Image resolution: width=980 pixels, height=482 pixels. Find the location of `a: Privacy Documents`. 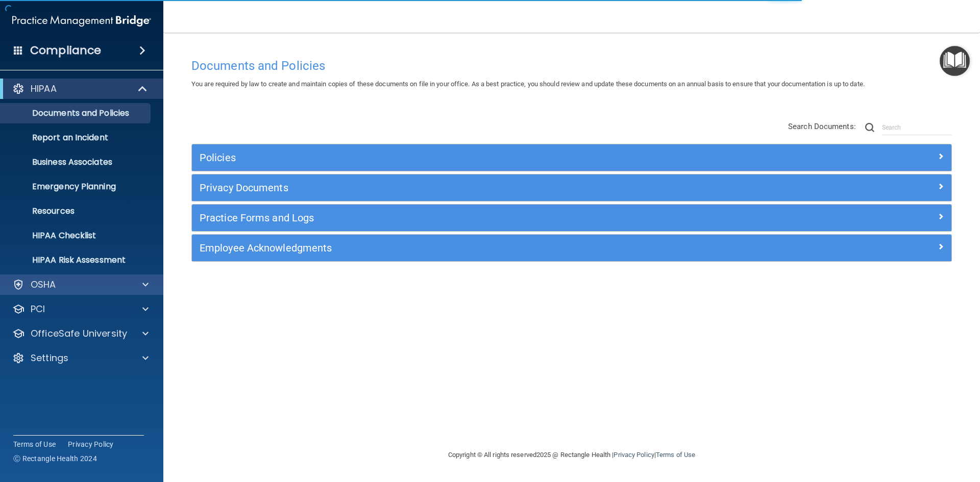

a: Privacy Documents is located at coordinates (572, 187).